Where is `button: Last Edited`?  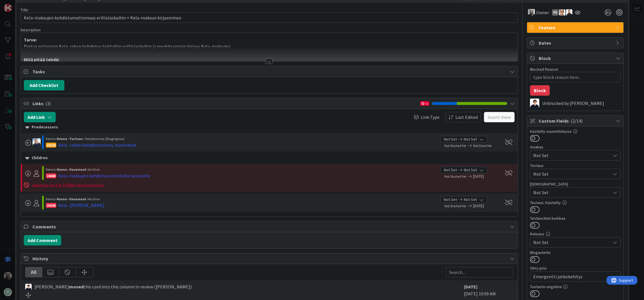
button: Last Edited is located at coordinates (463, 117).